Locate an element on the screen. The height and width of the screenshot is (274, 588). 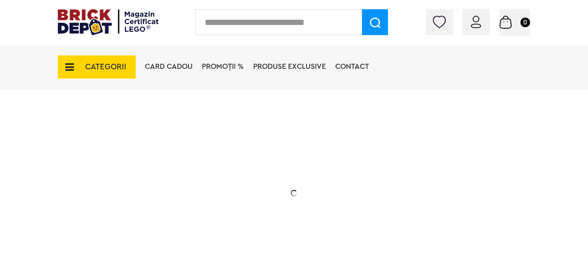
span: Card Cadou is located at coordinates (168, 67).